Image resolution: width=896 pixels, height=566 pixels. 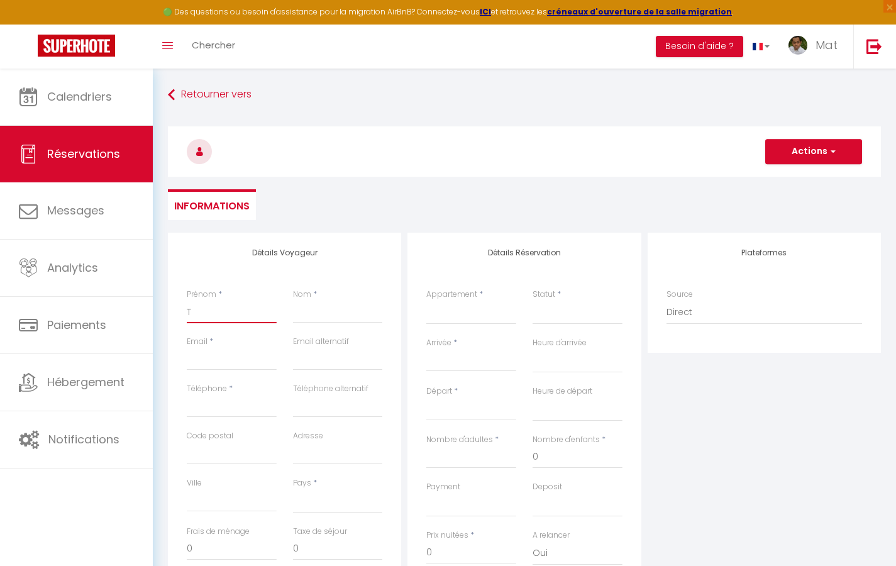 What do you see at coordinates (76, 45) in the screenshot?
I see `img: Super Booking` at bounding box center [76, 45].